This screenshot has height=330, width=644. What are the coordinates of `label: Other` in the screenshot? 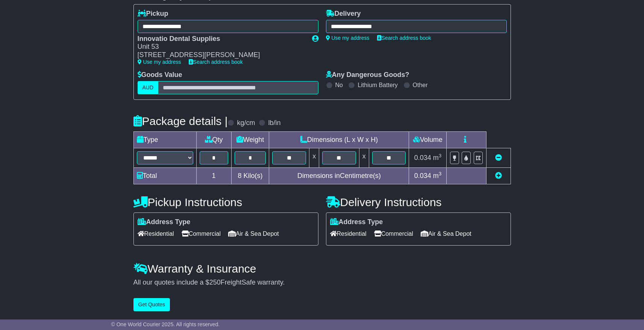 It's located at (420, 85).